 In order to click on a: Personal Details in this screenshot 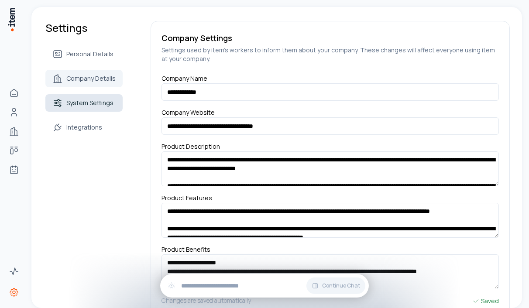, I will do `click(84, 54)`.